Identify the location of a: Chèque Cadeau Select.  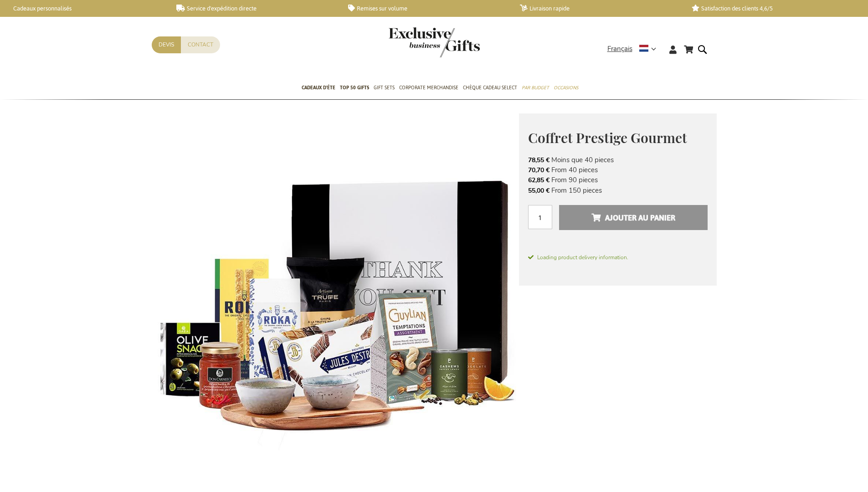
(490, 88).